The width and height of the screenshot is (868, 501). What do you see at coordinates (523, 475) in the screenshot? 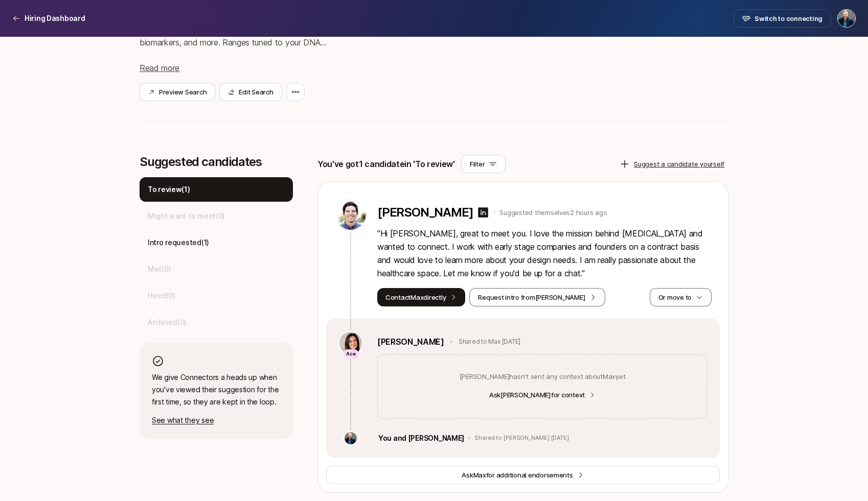
I see `button: AskMaxfor additional endorsements` at bounding box center [523, 475].